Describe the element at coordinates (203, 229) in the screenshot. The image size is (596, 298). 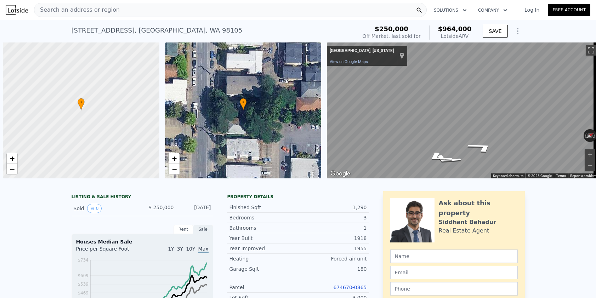
I see `div: Sale` at that location.